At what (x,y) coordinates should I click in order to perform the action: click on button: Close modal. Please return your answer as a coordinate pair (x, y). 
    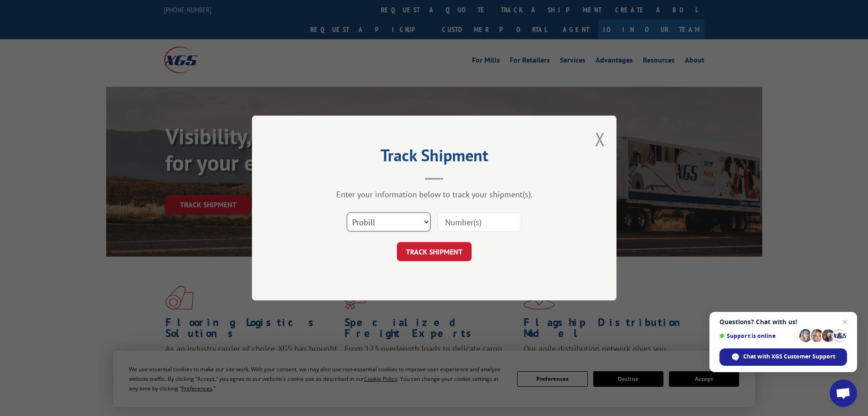
    Looking at the image, I should click on (601, 139).